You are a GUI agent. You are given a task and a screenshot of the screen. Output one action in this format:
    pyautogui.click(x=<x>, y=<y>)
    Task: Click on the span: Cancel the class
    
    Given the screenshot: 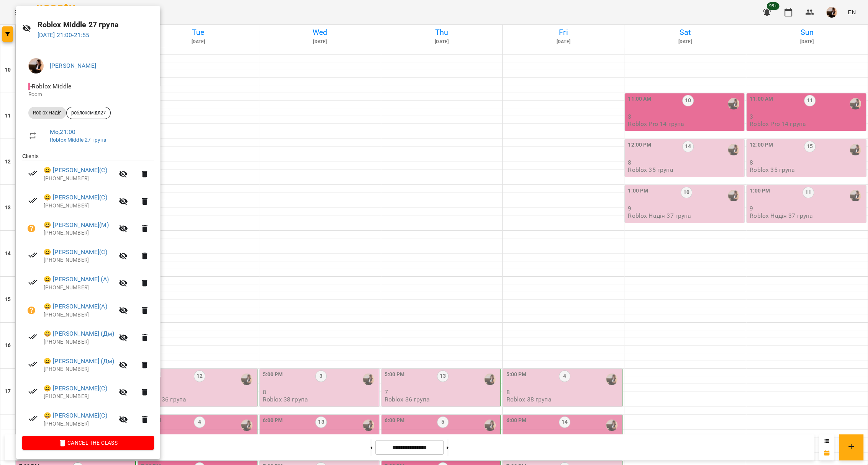 What is the action you would take?
    pyautogui.click(x=88, y=443)
    